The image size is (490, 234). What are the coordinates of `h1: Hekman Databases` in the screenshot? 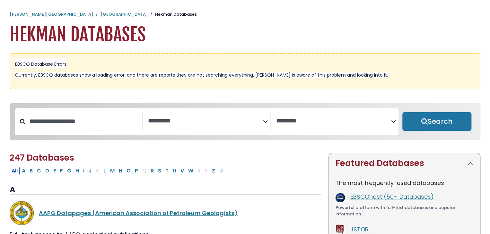 It's located at (245, 35).